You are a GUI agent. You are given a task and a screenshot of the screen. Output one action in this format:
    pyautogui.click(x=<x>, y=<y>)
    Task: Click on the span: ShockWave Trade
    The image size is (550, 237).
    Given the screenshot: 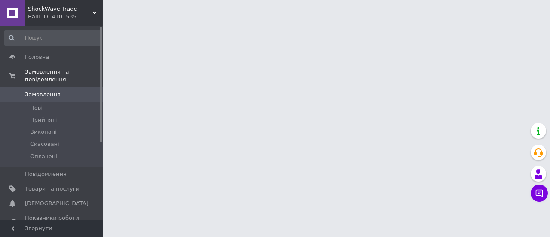 What is the action you would take?
    pyautogui.click(x=60, y=9)
    